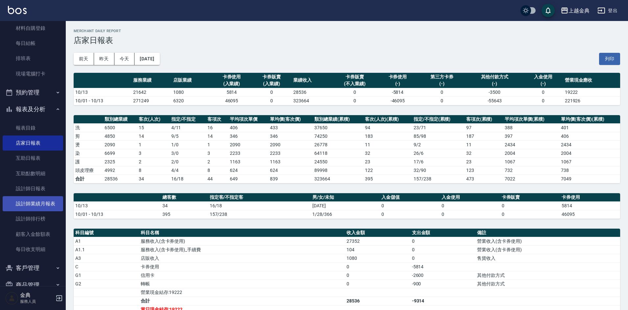 The image size is (628, 310). What do you see at coordinates (337, 120) in the screenshot?
I see `th: 類別總業績(累積)` at bounding box center [337, 120].